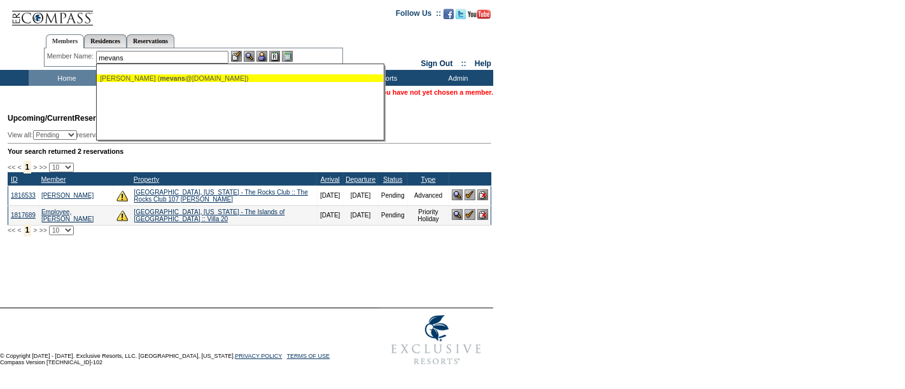  Describe the element at coordinates (428, 179) in the screenshot. I see `a: Type` at that location.